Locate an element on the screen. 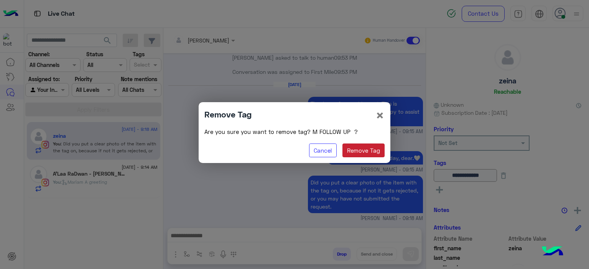 The image size is (589, 269). h4: Remove Tag is located at coordinates (228, 114).